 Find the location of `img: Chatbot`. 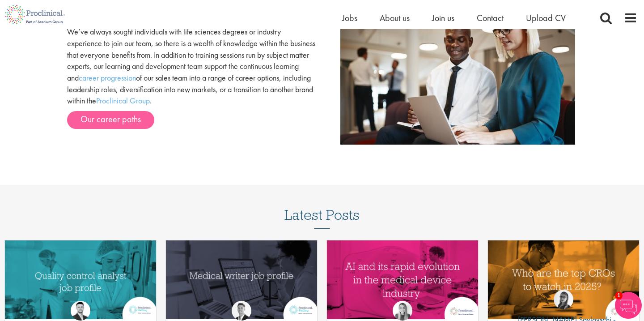

img: Chatbot is located at coordinates (628, 305).